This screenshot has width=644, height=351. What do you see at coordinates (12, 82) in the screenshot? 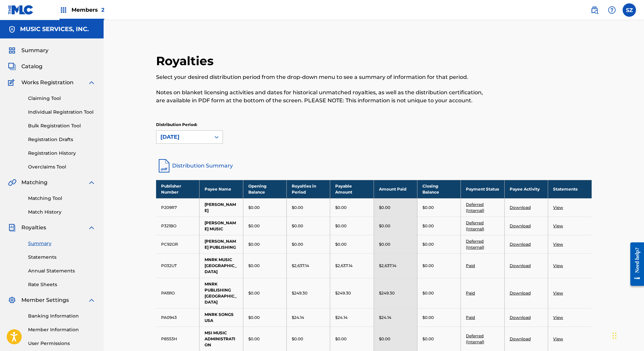
I see `img: Works Registration` at bounding box center [12, 82].